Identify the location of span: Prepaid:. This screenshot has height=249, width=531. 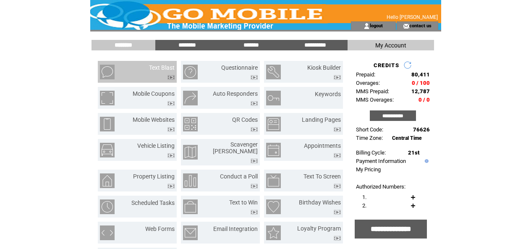
(365, 74).